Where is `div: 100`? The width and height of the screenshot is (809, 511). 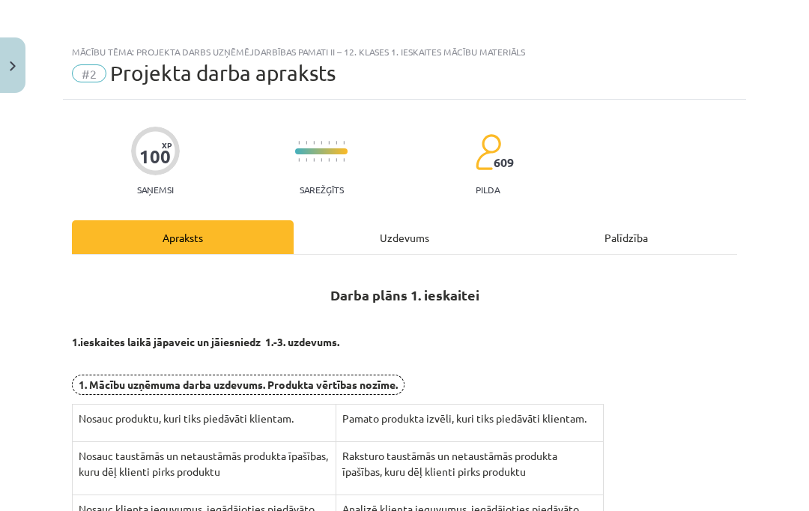
div: 100 is located at coordinates (155, 157).